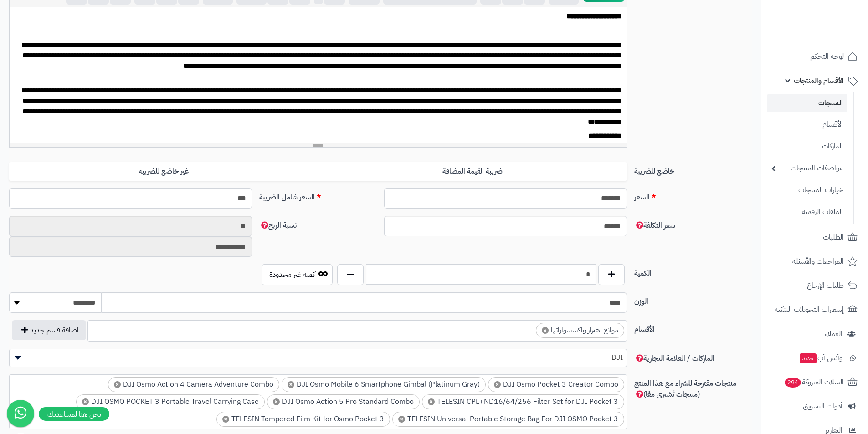  I want to click on button: اضافة قسم جديد, so click(49, 330).